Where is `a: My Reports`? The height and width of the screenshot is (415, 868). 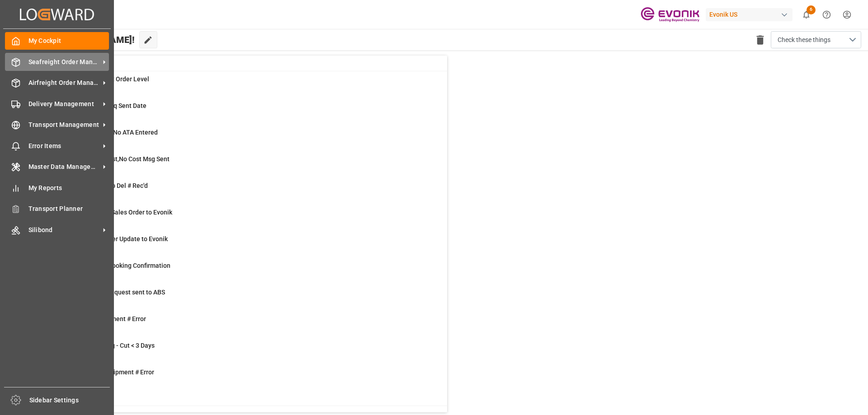
a: My Reports is located at coordinates (57, 187).